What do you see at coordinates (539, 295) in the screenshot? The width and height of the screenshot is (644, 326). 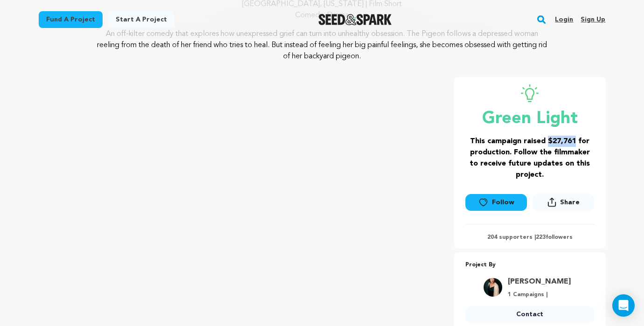 I see `p: 1 Campaigns |` at bounding box center [539, 295].